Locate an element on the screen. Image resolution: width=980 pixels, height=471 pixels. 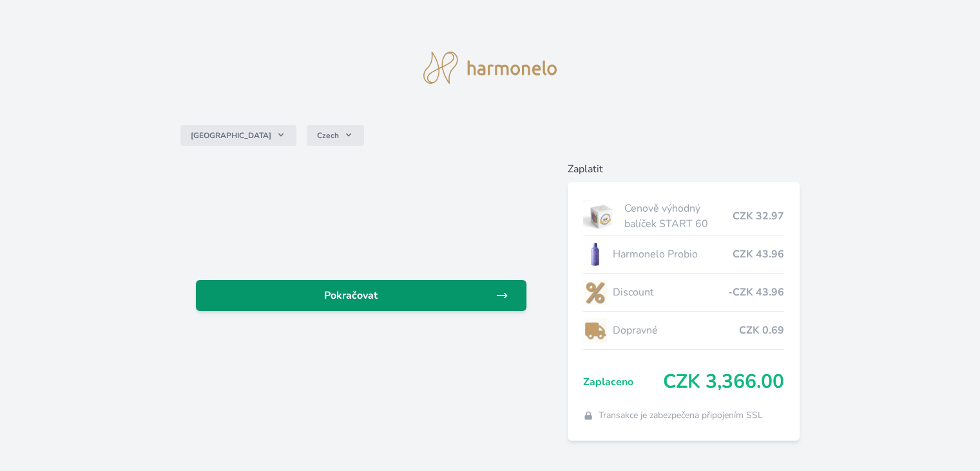
span: CZK 32.97 is located at coordinates (758, 216).